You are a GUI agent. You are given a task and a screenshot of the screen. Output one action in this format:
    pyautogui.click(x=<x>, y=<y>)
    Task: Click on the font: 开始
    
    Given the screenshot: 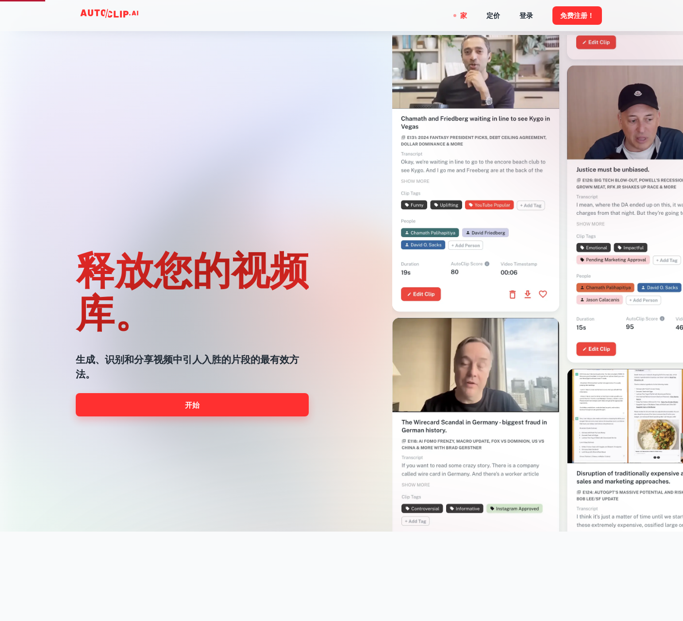 What is the action you would take?
    pyautogui.click(x=192, y=405)
    